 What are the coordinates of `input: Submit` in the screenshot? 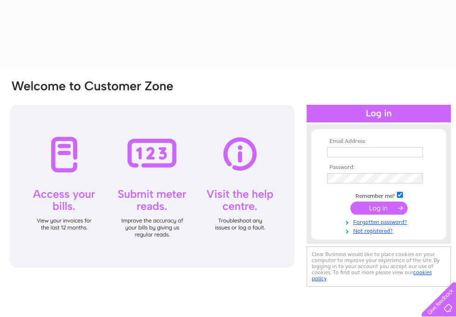 It's located at (379, 208).